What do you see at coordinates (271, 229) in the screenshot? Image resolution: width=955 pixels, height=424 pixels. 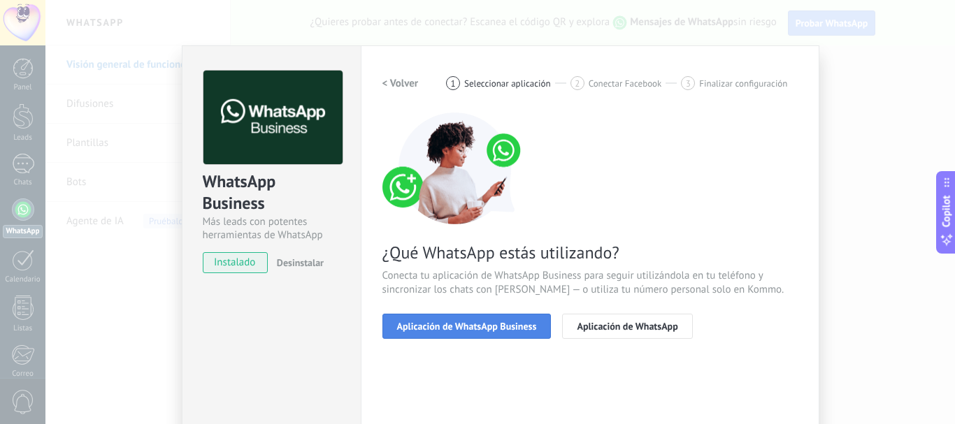 I see `div: Más leads con potentes herramientas de WhatsApp` at bounding box center [271, 229].